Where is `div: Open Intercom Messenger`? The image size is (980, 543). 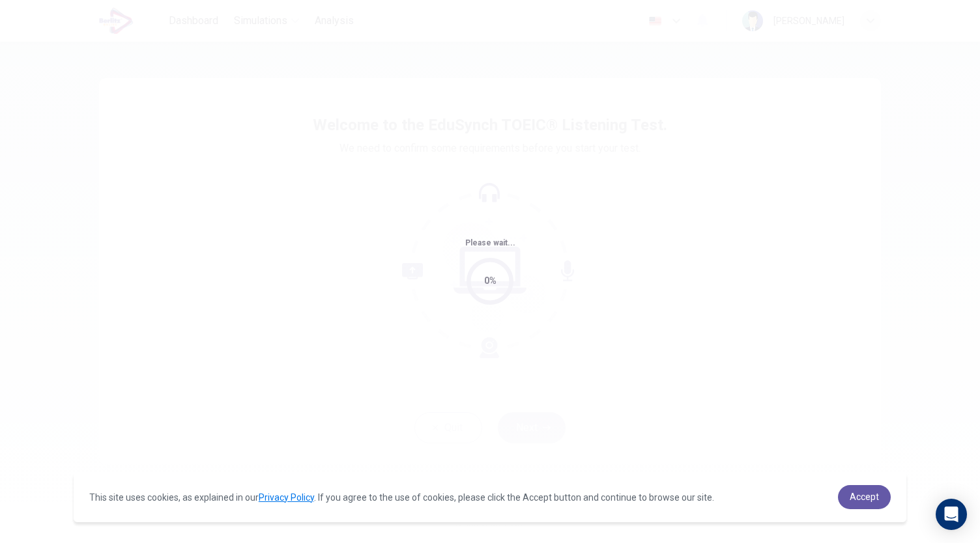
div: Open Intercom Messenger is located at coordinates (951, 515).